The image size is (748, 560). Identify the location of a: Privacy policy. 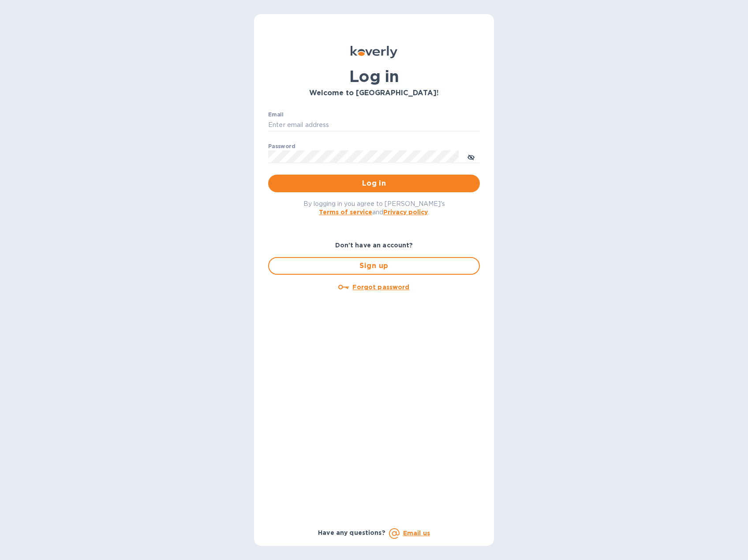
(406, 212).